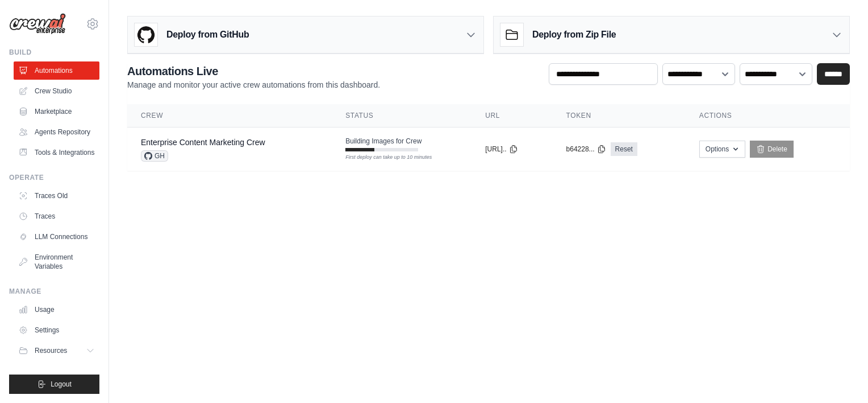 The width and height of the screenshot is (868, 403). I want to click on span: GH, so click(155, 156).